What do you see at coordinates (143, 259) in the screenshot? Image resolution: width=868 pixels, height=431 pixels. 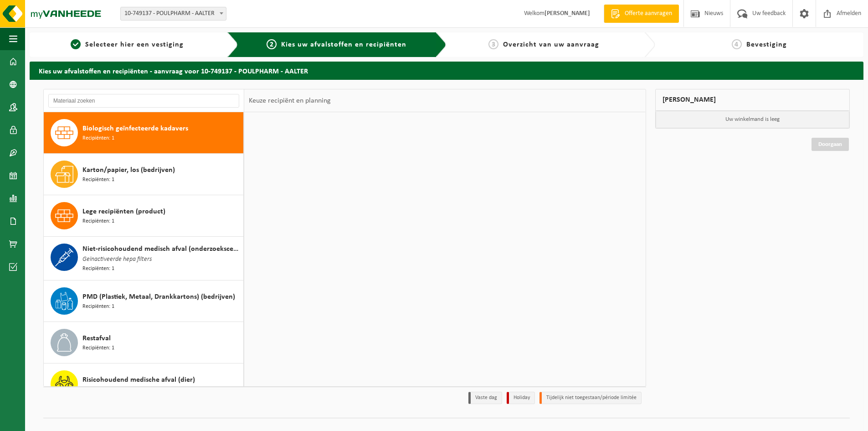 I see `button: Niet-risicohoudend medisch afval (onderzoekscentra) Geïnactiveerde hepa filters Recipiënten: 1` at bounding box center [143, 259].